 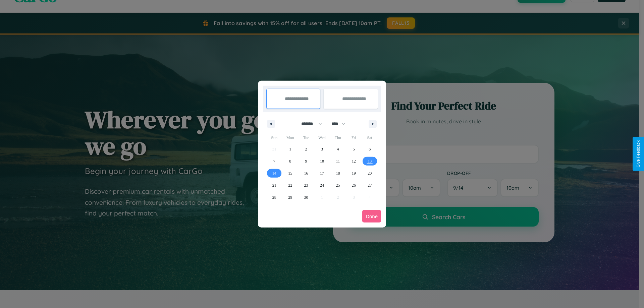 I want to click on span: 20, so click(x=369, y=173).